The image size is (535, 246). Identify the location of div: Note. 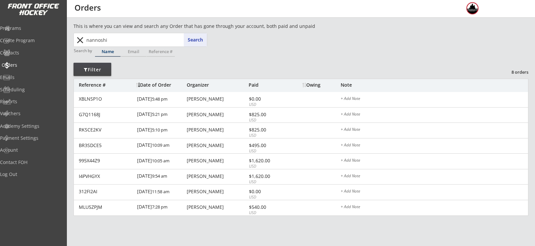
(435, 85).